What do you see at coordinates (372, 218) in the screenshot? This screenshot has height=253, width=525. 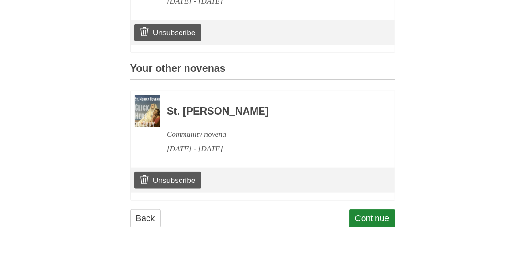 I see `a: Continue` at bounding box center [372, 218].